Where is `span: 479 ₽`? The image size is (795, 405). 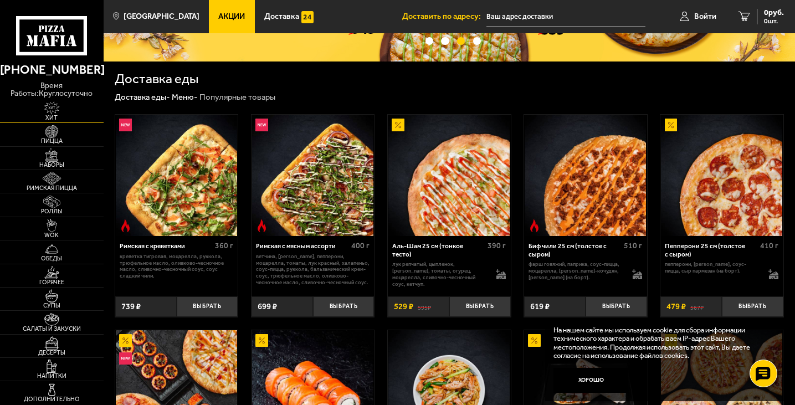 span: 479 ₽ is located at coordinates (675, 306).